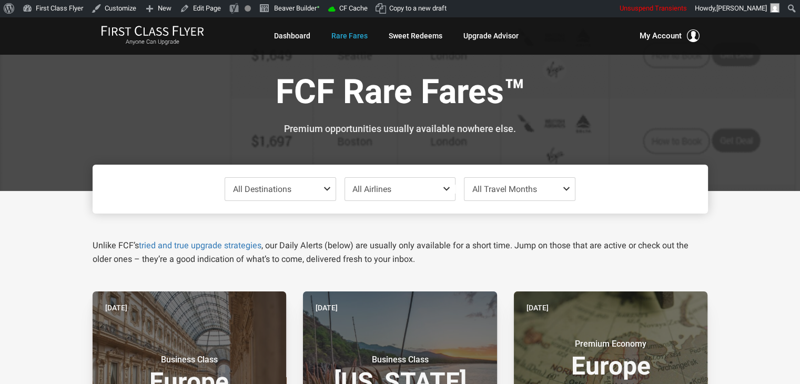 Image resolution: width=800 pixels, height=384 pixels. What do you see at coordinates (292, 36) in the screenshot?
I see `a: Dashboard` at bounding box center [292, 36].